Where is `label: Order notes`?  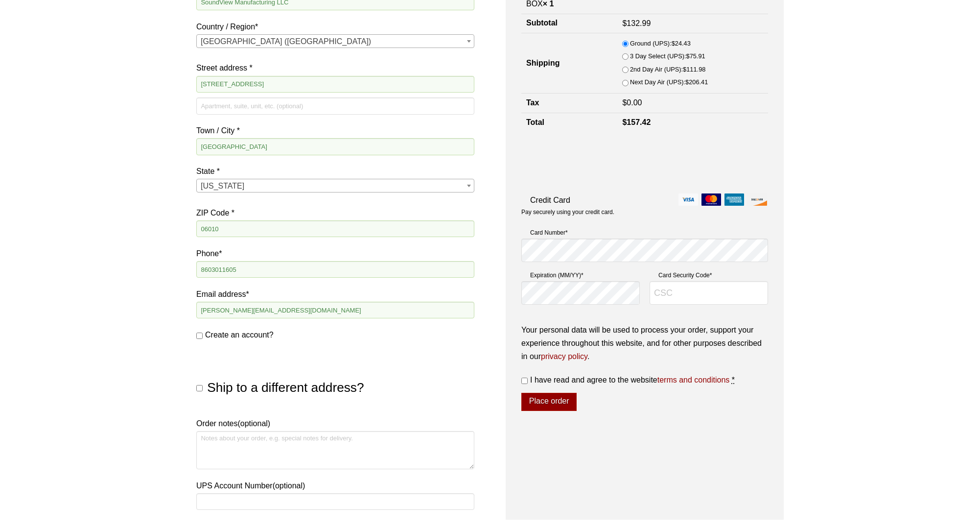 label: Order notes is located at coordinates (335, 423).